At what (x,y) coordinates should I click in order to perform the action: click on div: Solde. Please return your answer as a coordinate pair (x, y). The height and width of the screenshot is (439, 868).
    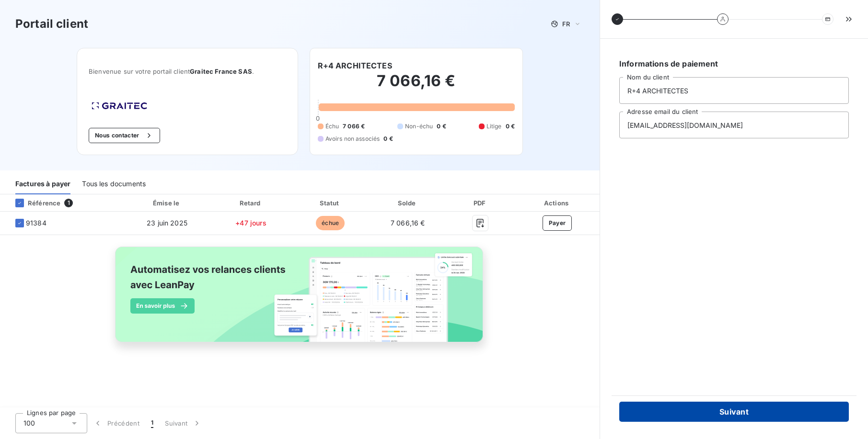
    Looking at the image, I should click on (407, 203).